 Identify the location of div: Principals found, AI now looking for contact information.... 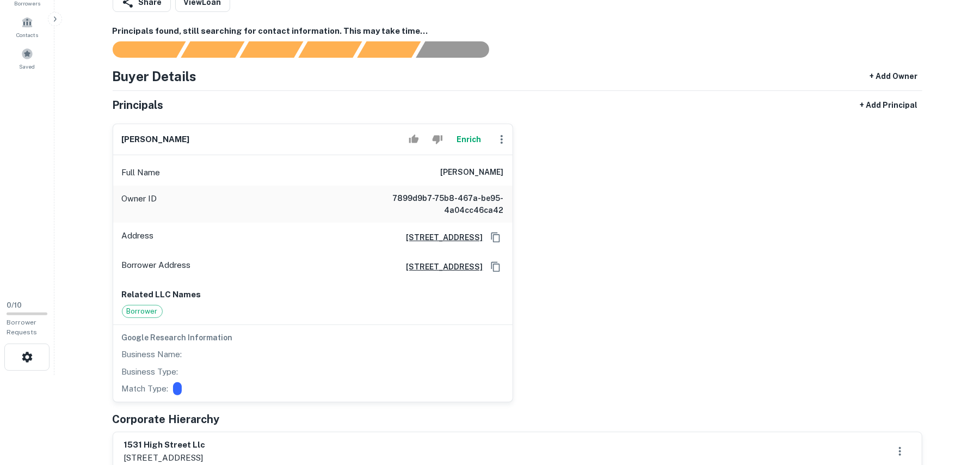
(330, 49).